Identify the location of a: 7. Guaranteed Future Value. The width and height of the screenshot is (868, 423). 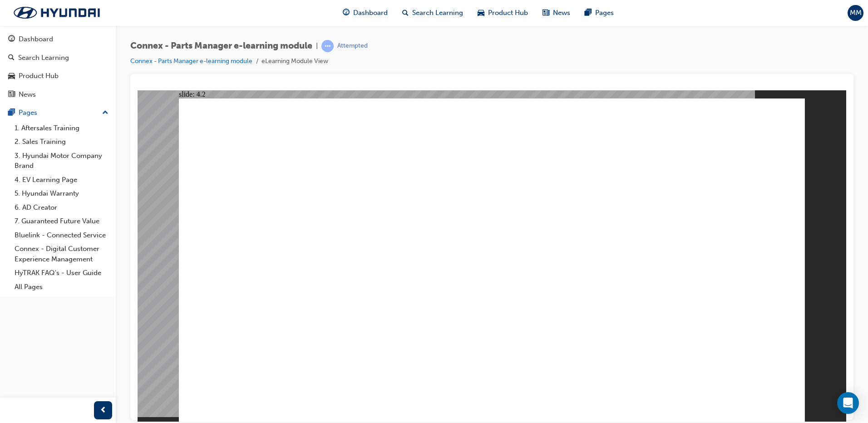
(61, 221).